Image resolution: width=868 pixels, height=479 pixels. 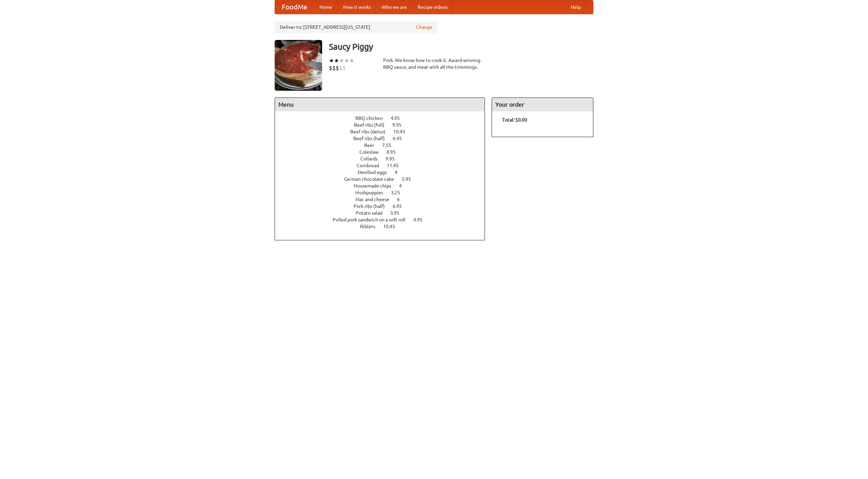 I want to click on h4: Menu, so click(x=380, y=105).